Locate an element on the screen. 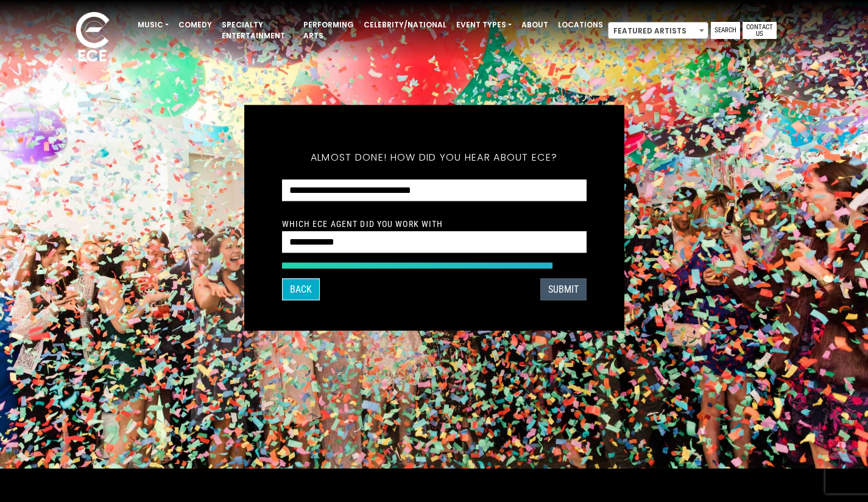 This screenshot has height=502, width=868. a: Performing Arts is located at coordinates (328, 31).